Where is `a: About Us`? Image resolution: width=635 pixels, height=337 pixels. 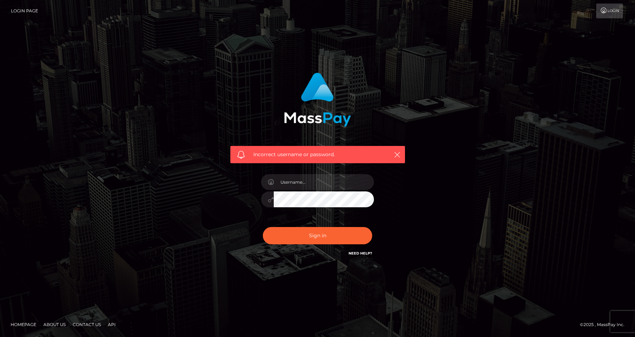 a: About Us is located at coordinates (54, 325).